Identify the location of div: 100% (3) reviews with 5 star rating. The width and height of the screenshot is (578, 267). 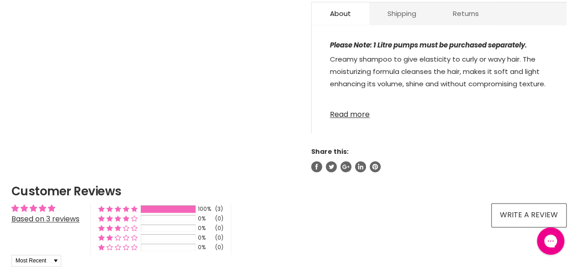
(118, 209).